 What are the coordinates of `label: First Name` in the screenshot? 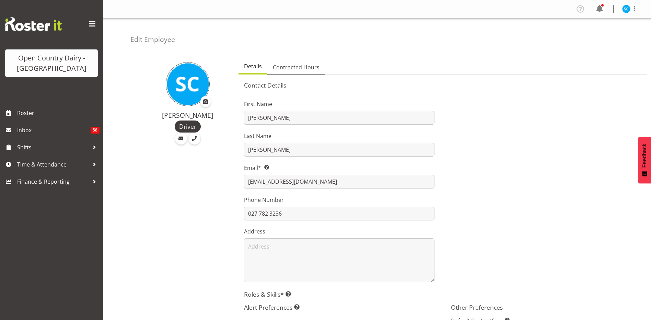 It's located at (339, 104).